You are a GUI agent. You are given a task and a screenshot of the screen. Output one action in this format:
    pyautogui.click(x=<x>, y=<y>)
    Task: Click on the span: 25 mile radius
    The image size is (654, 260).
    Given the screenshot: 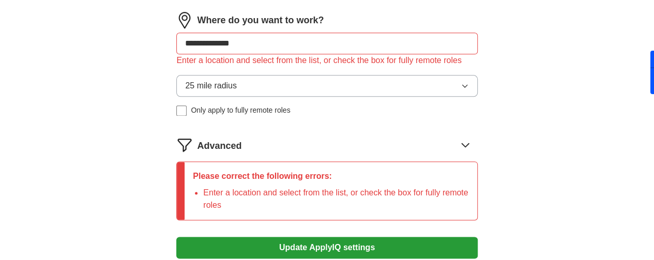 What is the action you would take?
    pyautogui.click(x=211, y=86)
    